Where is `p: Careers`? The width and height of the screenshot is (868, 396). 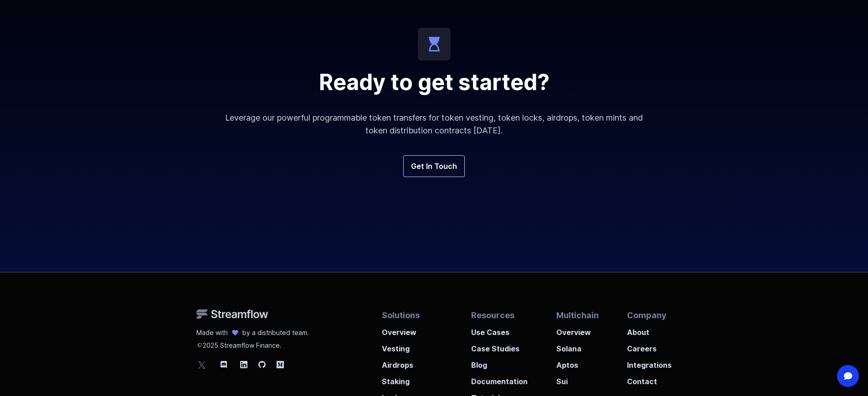
p: Careers is located at coordinates (649, 346).